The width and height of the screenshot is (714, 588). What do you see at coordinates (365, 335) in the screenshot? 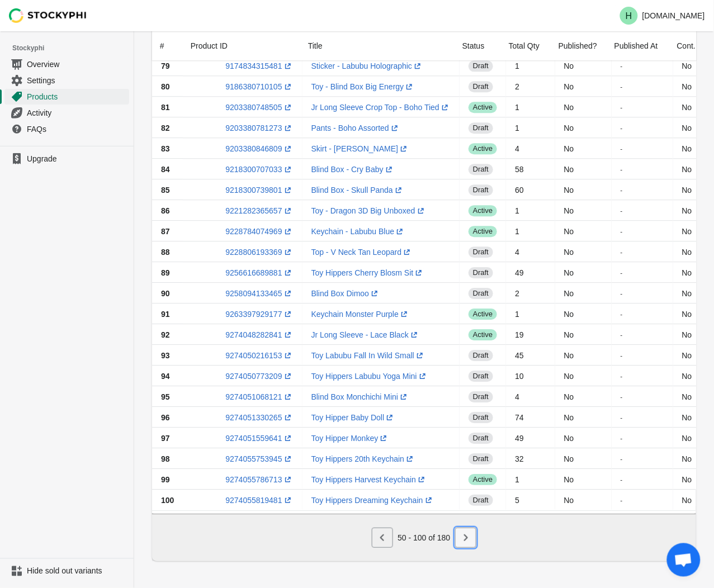
I see `a: Jr Long Sleeve - Lace Black(opens a new window)` at bounding box center [365, 335].